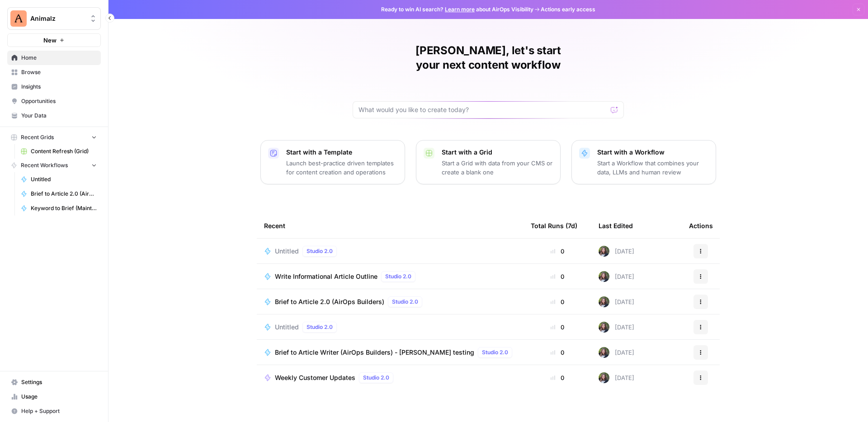 This screenshot has height=422, width=868. What do you see at coordinates (653, 168) in the screenshot?
I see `p: Start a Workflow that combines your data, LLMs and human review` at bounding box center [653, 168].